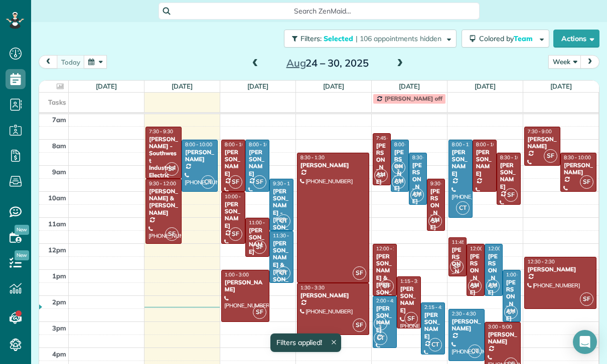  Describe the element at coordinates (466, 242) in the screenshot. I see `span: 11:45 - 1:15` at that location.